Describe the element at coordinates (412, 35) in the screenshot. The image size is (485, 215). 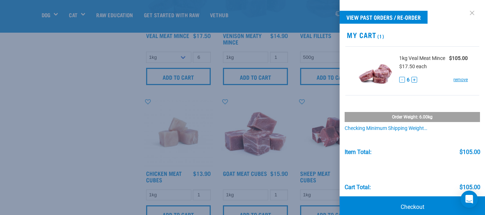
I see `h2: My Cart` at that location.